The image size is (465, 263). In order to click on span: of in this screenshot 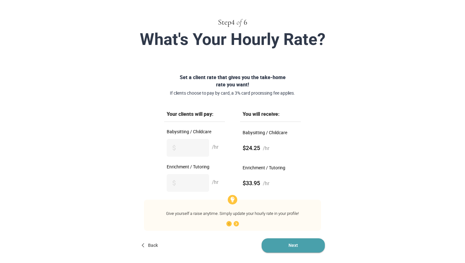, I will do `click(239, 22)`.